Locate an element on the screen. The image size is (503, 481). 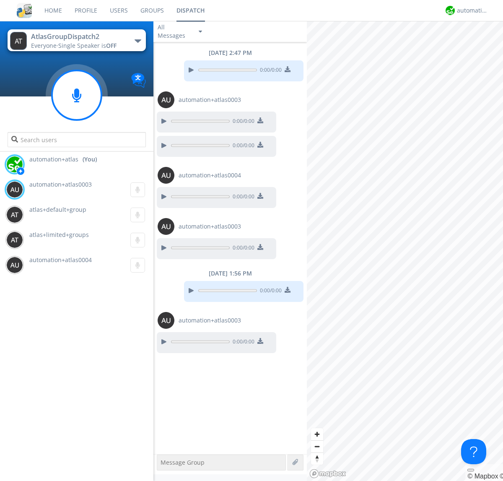
div: automation+atlas is located at coordinates (472, 10).